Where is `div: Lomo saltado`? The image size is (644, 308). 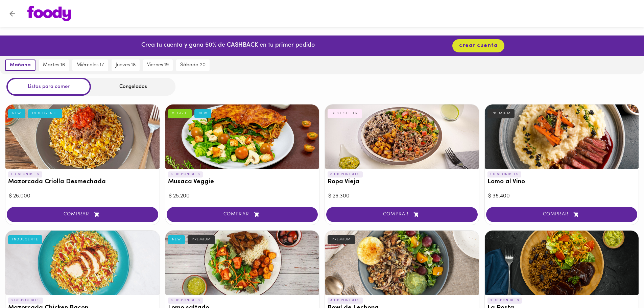
div: Lomo saltado is located at coordinates (242, 263).